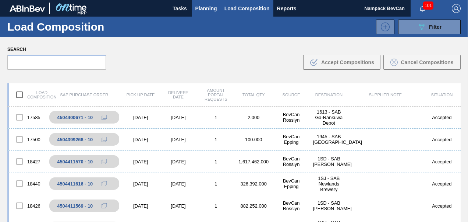 The width and height of the screenshot is (468, 222). What do you see at coordinates (423, 8) in the screenshot?
I see `button: Notifications` at bounding box center [423, 8].